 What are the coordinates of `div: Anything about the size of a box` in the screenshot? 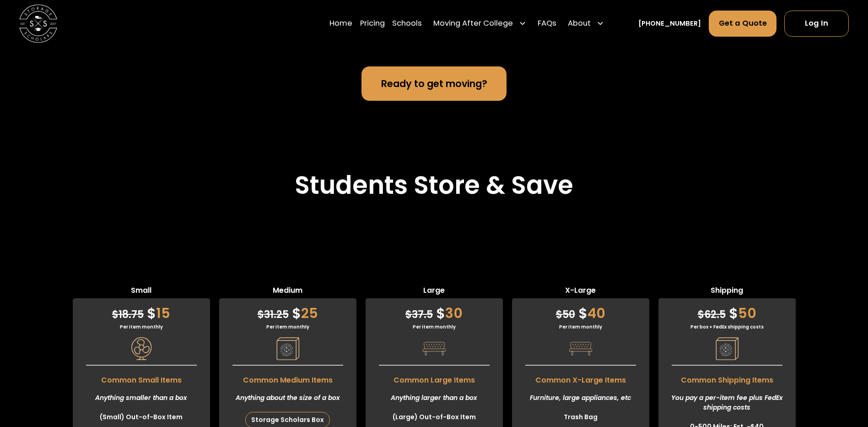 It's located at (288, 398).